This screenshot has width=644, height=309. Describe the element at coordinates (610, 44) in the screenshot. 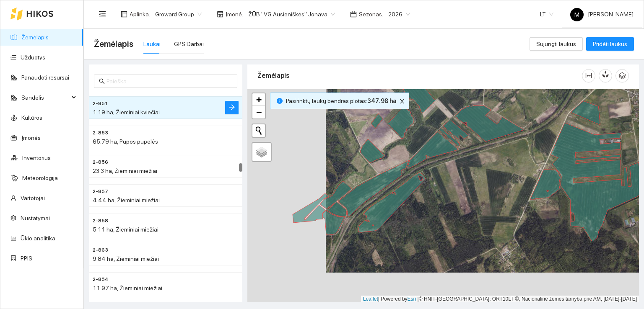

I see `span: Pridėti laukus` at that location.